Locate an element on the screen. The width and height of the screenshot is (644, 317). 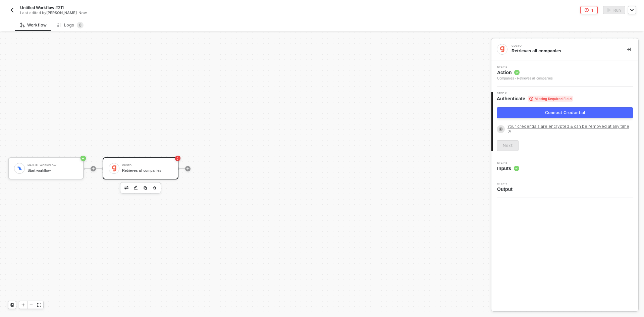
button: Connect Credential is located at coordinates (564, 113).